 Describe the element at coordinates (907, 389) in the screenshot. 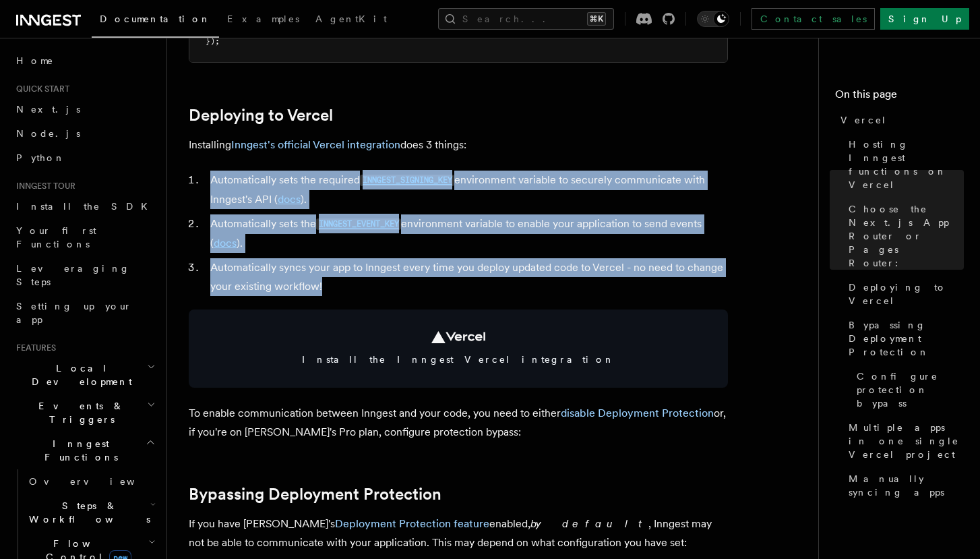

I see `a: Configure protection bypass` at that location.